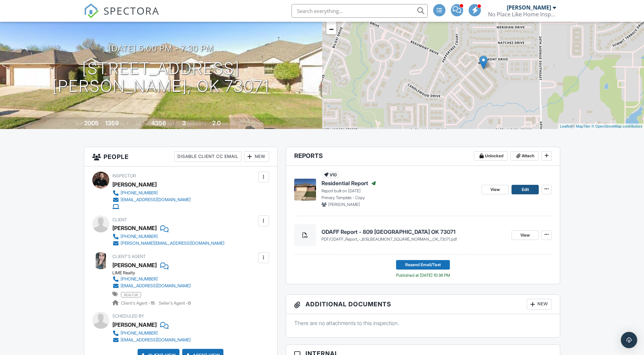  Describe the element at coordinates (629, 340) in the screenshot. I see `div: Open Intercom Messenger` at that location.